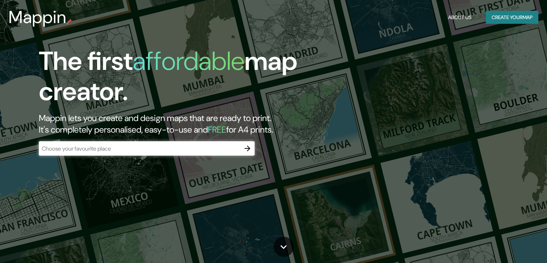 The image size is (547, 263). Describe the element at coordinates (37, 17) in the screenshot. I see `h3: Mappin` at that location.